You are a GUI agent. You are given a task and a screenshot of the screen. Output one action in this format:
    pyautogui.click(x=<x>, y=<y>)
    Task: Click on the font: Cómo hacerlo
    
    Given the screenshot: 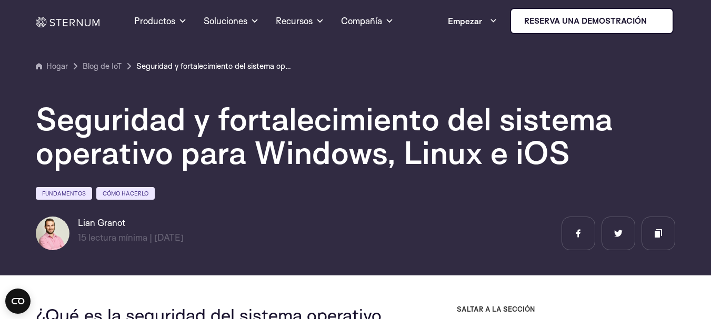 What is the action you would take?
    pyautogui.click(x=125, y=194)
    